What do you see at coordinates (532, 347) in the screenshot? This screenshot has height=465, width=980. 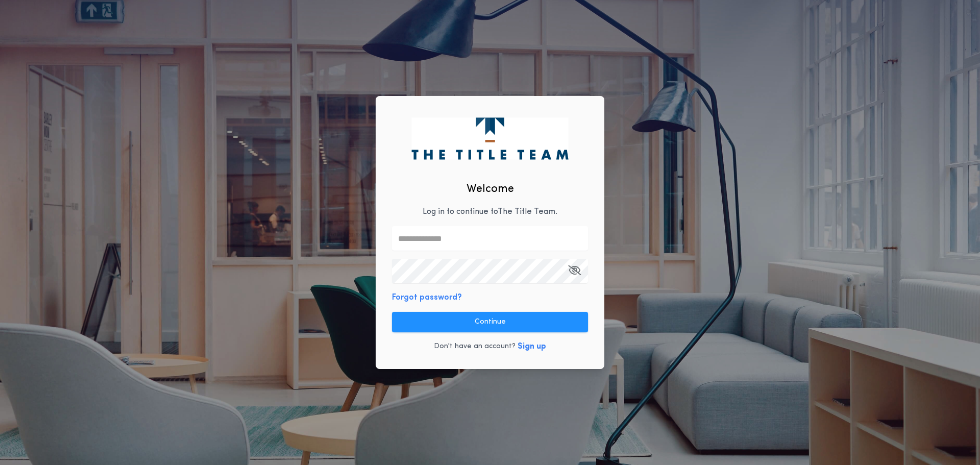 I see `button: Sign up` at bounding box center [532, 347].